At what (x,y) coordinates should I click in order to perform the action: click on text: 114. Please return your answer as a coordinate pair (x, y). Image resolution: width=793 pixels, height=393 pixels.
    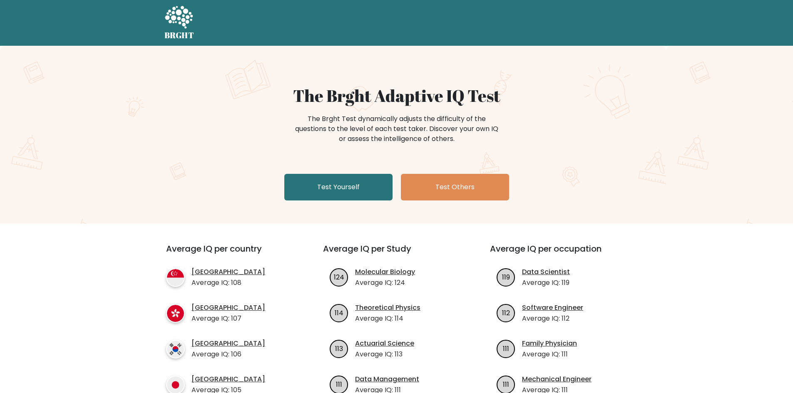
    Looking at the image, I should click on (339, 312).